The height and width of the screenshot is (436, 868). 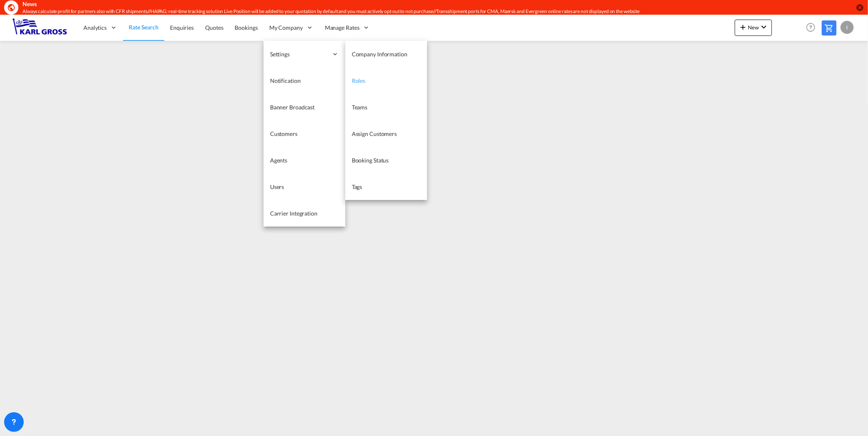 What do you see at coordinates (386, 81) in the screenshot?
I see `a: Roles` at bounding box center [386, 81].